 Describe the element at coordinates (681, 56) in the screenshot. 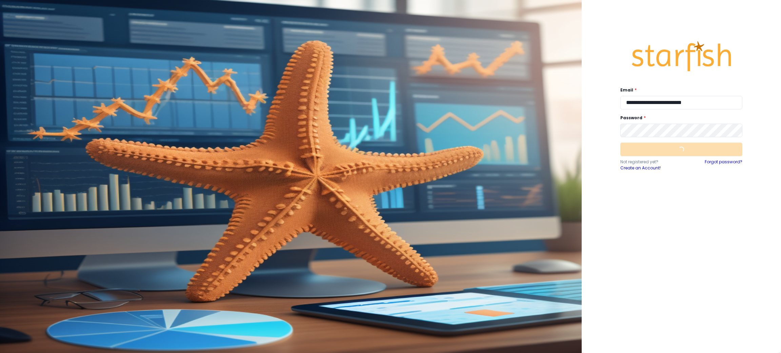

I see `img: Logo.42cb71d561138c82c4ab.png` at that location.